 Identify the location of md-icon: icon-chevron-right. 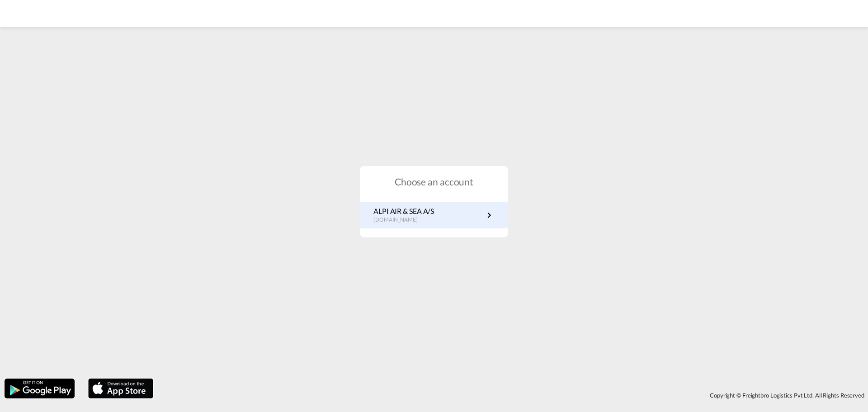
(489, 215).